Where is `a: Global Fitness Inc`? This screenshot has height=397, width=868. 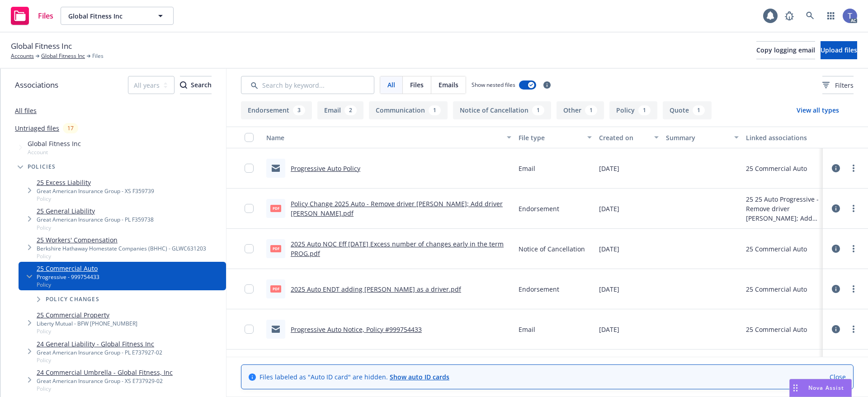 a: Global Fitness Inc is located at coordinates (63, 56).